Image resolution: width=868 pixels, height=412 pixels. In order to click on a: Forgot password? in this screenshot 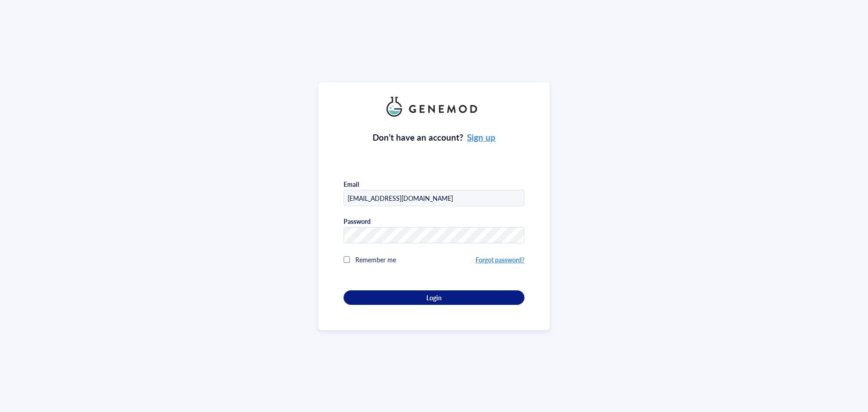, I will do `click(500, 260)`.